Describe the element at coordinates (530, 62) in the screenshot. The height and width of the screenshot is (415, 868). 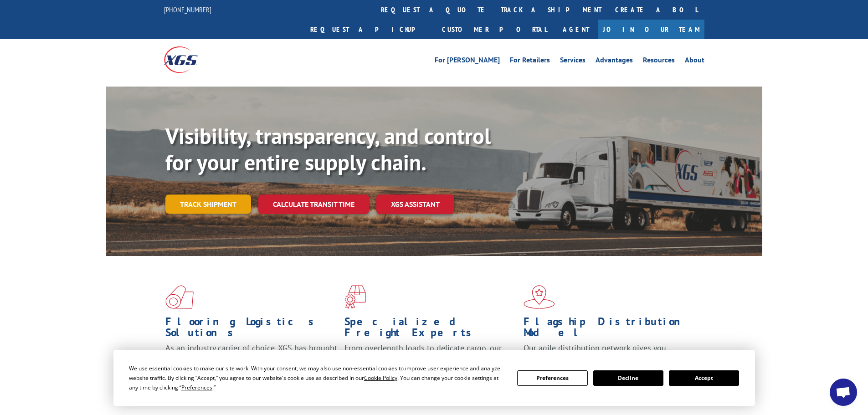
I see `a: For Retailers` at that location.